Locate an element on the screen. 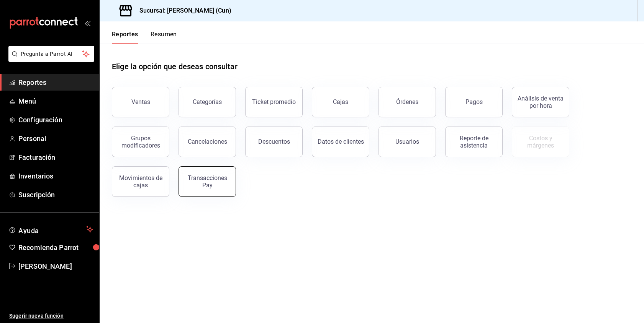 The width and height of the screenshot is (644, 323). button: Cancelaciones is located at coordinates (207, 142).